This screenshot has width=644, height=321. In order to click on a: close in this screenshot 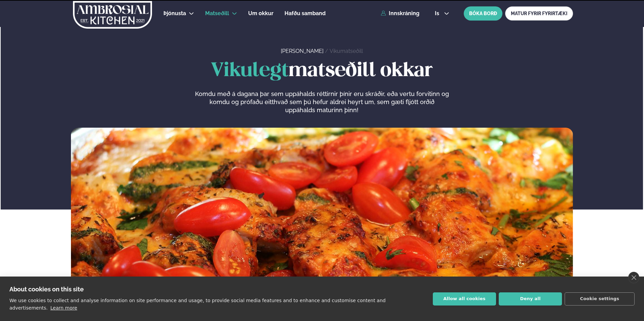, I will do `click(634, 278)`.